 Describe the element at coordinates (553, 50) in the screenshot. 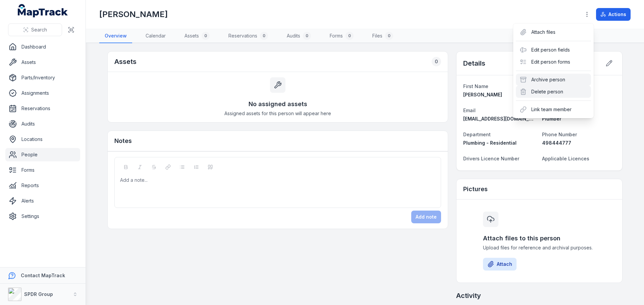

I see `div: Edit person fields` at that location.